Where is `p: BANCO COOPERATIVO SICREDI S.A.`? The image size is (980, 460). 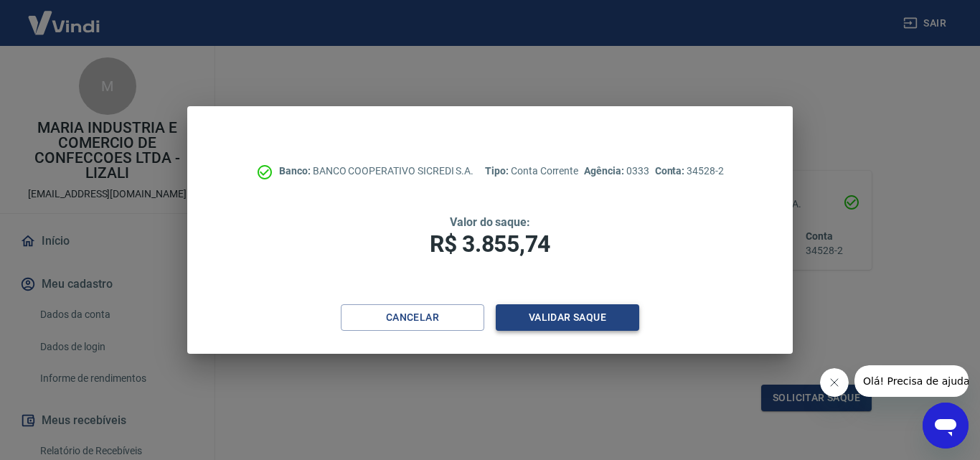 p: BANCO COOPERATIVO SICREDI S.A. is located at coordinates (376, 171).